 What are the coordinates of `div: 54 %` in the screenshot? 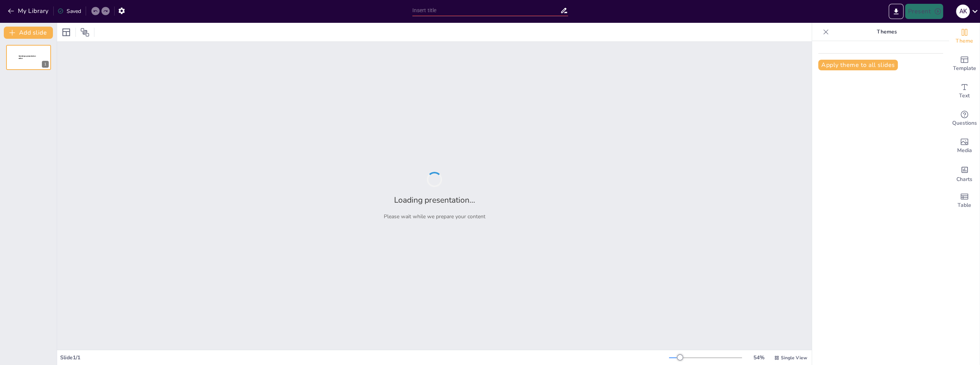 It's located at (758, 357).